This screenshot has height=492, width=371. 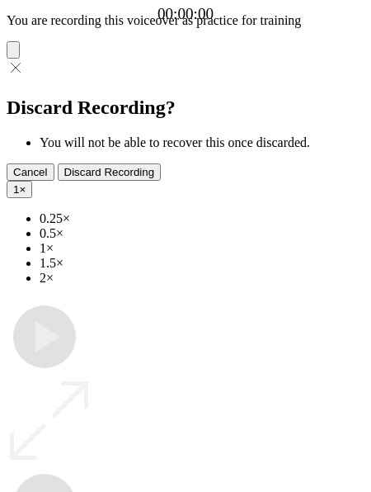 What do you see at coordinates (202, 143) in the screenshot?
I see `li: You will not be able to recover this once discarded.` at bounding box center [202, 143].